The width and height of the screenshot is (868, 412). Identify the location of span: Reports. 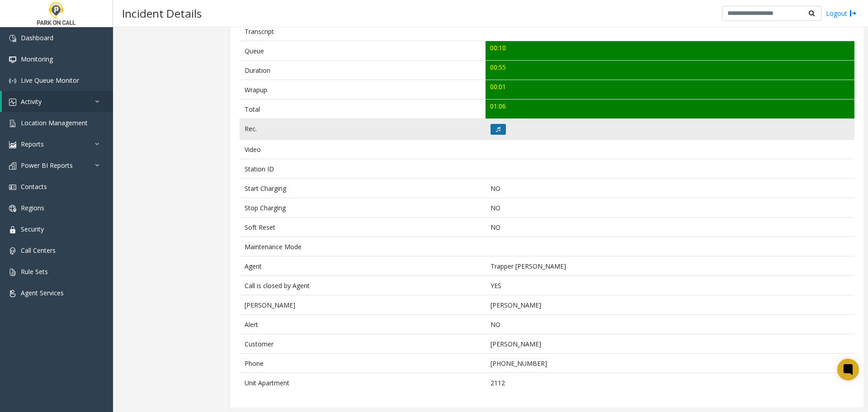
(32, 144).